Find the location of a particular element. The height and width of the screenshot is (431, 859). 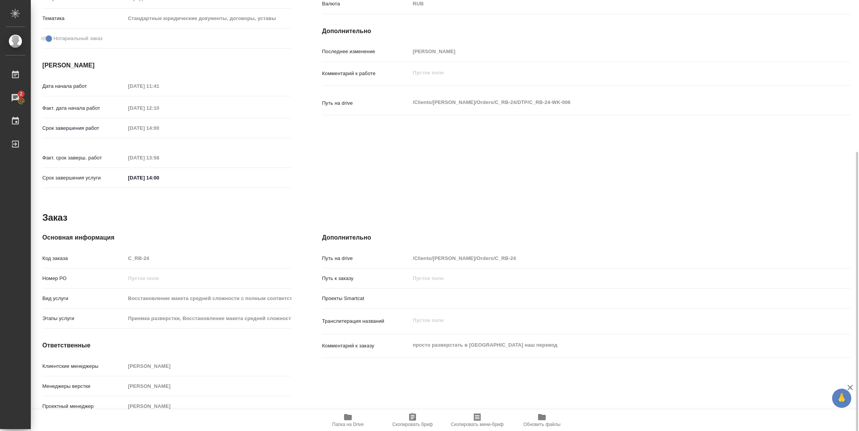

button: Скопировать мини-бриф is located at coordinates (477, 420).